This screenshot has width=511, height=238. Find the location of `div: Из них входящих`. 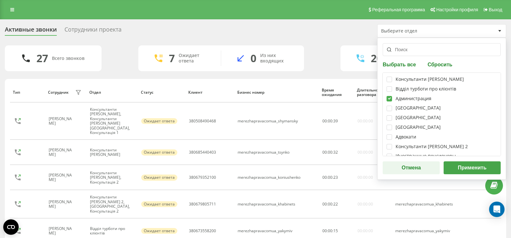

div: Из них входящих is located at coordinates (277, 58).